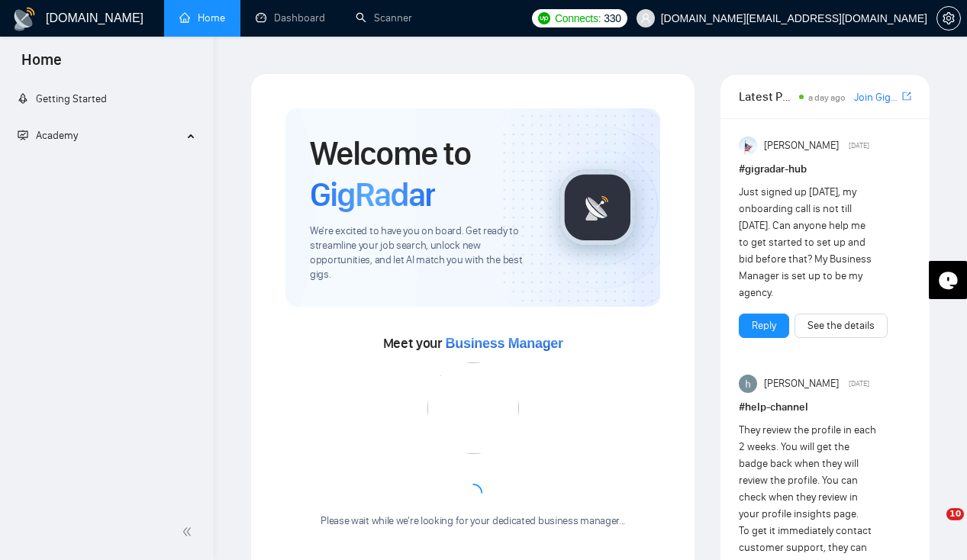 The width and height of the screenshot is (967, 560). Describe the element at coordinates (612, 19) in the screenshot. I see `span: 330` at that location.